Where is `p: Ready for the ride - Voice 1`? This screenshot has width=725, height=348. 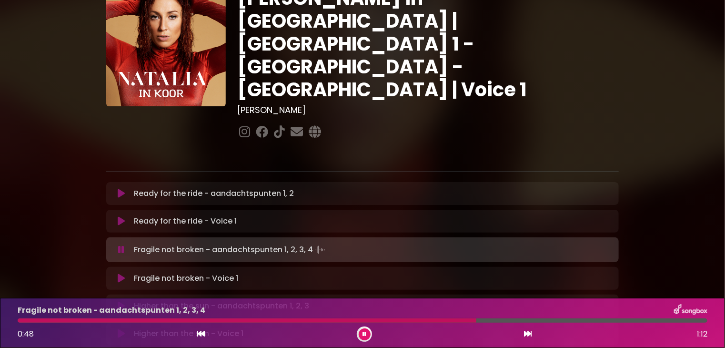
p: Ready for the ride - Voice 1 is located at coordinates (186, 221).